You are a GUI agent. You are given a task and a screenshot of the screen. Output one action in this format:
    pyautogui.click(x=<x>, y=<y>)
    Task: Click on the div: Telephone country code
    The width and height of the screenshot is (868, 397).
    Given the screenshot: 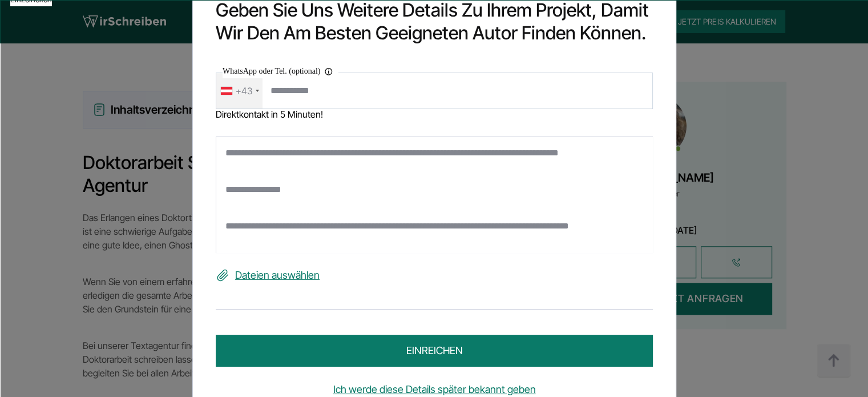 What is the action you would take?
    pyautogui.click(x=239, y=90)
    